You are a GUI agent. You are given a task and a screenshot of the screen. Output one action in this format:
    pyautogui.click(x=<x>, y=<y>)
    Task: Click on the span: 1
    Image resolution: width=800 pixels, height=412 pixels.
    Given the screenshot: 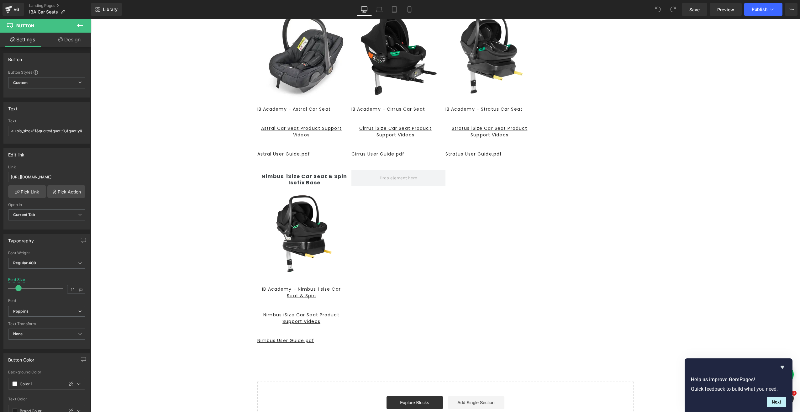 What is the action you would take?
    pyautogui.click(x=795, y=393)
    